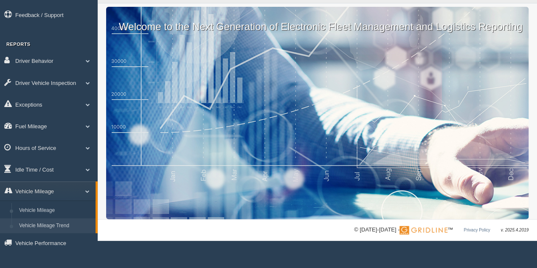 This screenshot has width=537, height=268. What do you see at coordinates (317, 20) in the screenshot?
I see `p: Welcome to the Next Generation of Electronic Fleet Management and Logistics Reporting` at bounding box center [317, 20].